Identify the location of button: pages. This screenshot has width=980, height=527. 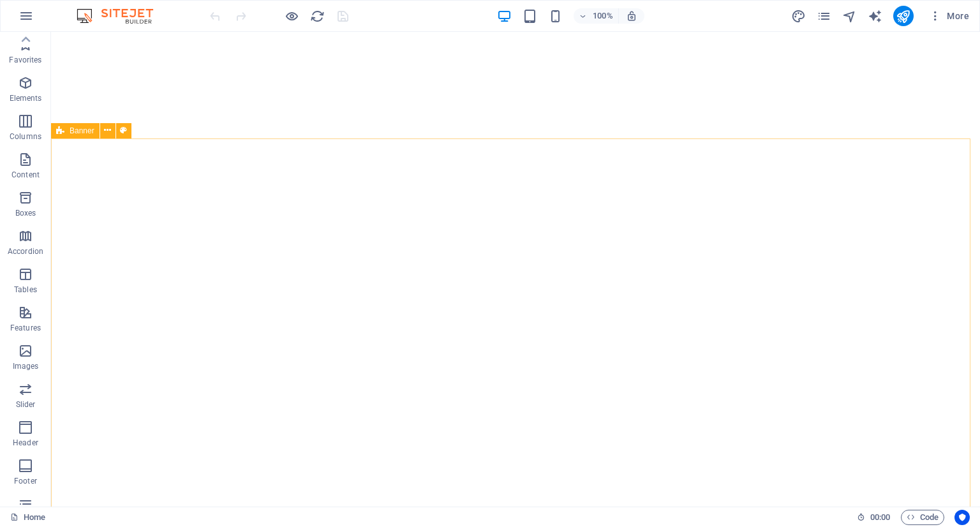
(824, 16).